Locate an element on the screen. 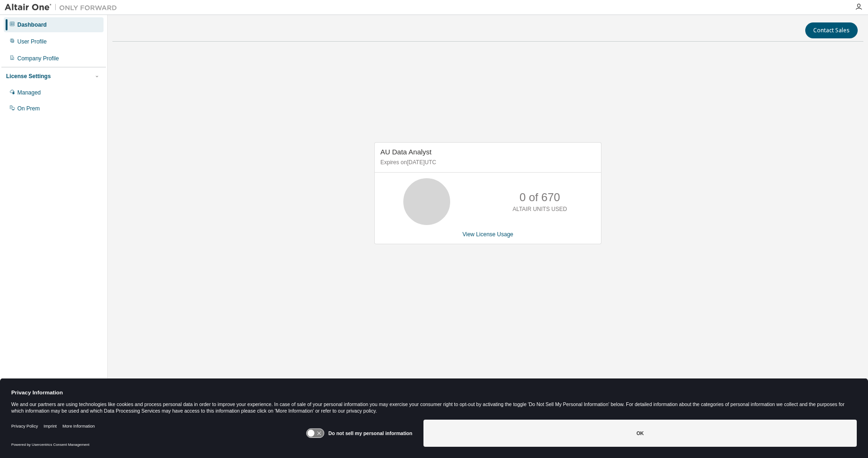  div: Dashboard is located at coordinates (32, 25).